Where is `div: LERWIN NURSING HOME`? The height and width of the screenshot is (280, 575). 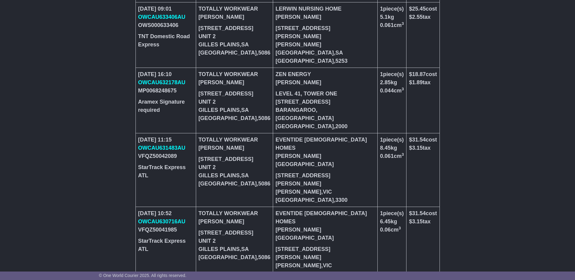 div: LERWIN NURSING HOME is located at coordinates (326, 9).